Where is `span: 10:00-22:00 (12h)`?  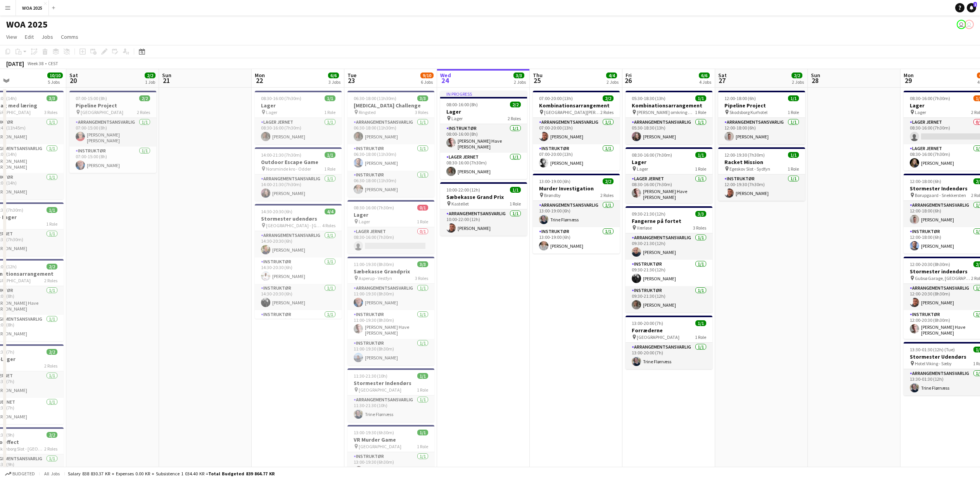 span: 10:00-22:00 (12h) is located at coordinates (463, 189).